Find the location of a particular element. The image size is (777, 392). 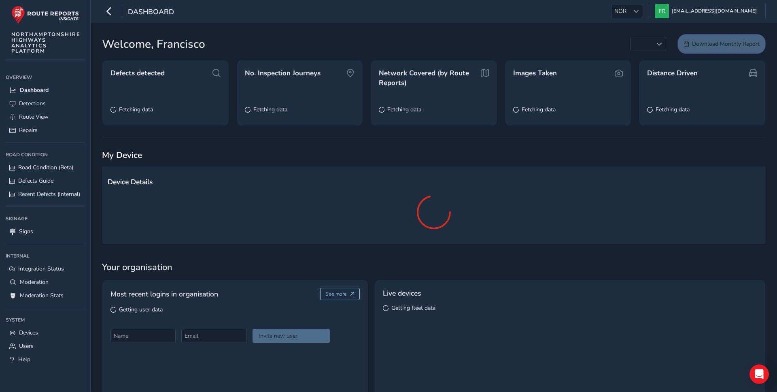

span: Network Covered (by Route Reports) is located at coordinates (428, 78).